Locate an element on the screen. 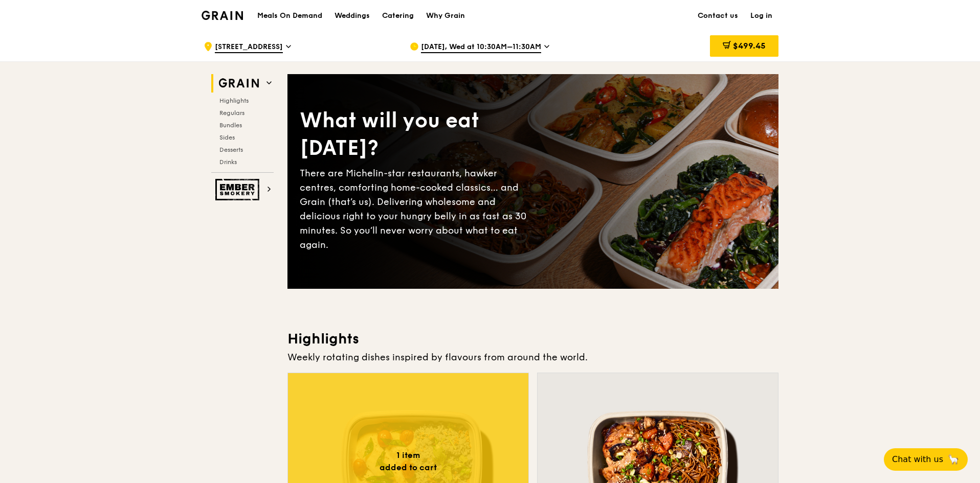 Image resolution: width=980 pixels, height=483 pixels. span: Highlights is located at coordinates (234, 101).